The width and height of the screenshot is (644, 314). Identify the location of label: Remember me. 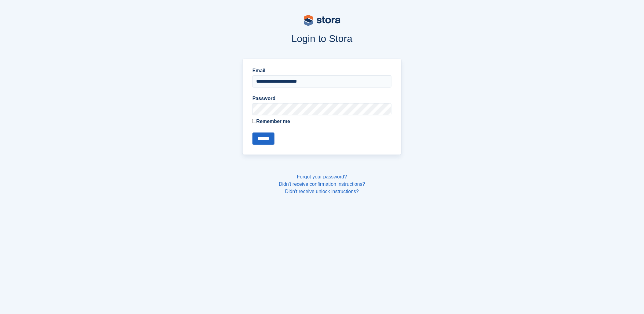
(322, 122).